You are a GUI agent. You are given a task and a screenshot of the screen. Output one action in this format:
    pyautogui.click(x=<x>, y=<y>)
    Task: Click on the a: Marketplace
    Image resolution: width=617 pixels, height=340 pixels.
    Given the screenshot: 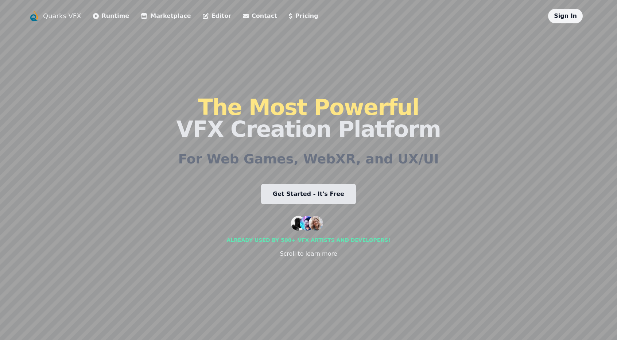 What is the action you would take?
    pyautogui.click(x=165, y=16)
    